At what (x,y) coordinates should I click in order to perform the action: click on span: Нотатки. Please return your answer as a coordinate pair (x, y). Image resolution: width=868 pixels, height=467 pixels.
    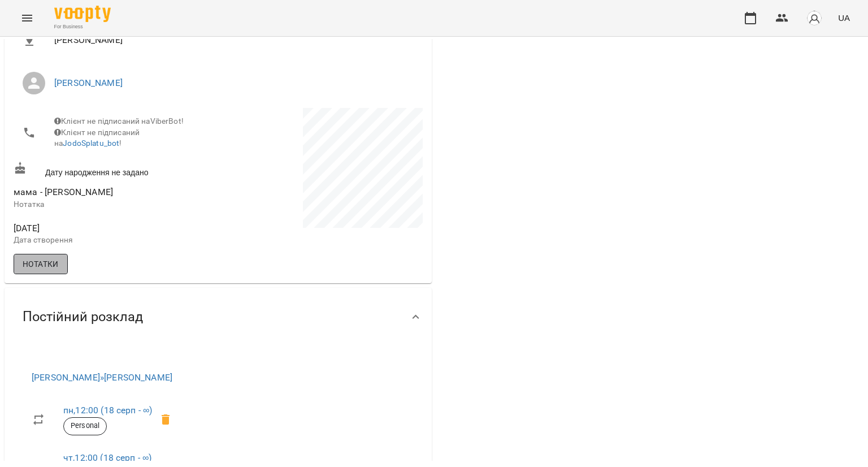
    Looking at the image, I should click on (41, 264).